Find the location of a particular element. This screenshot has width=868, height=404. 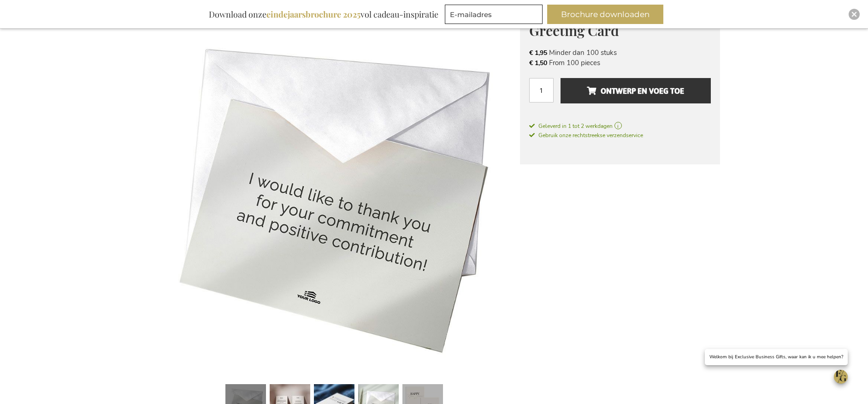

img: Greeting Card is located at coordinates (335, 192).